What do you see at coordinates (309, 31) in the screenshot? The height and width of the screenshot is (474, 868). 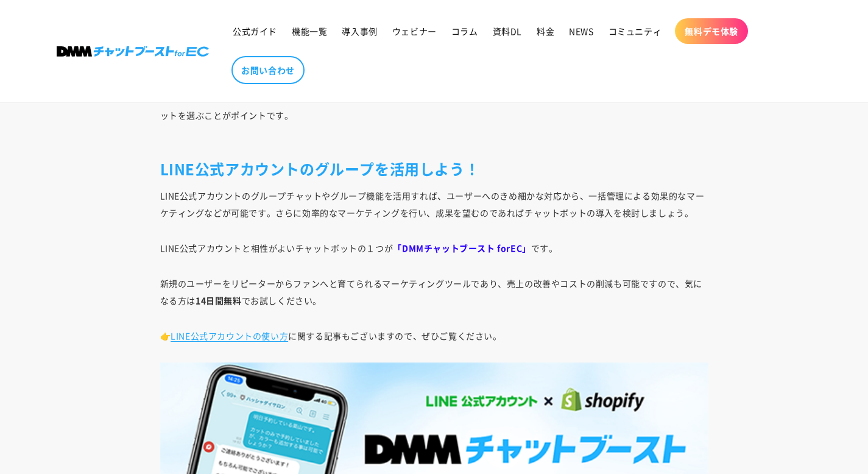 I see `a: 機能一覧` at bounding box center [309, 31].